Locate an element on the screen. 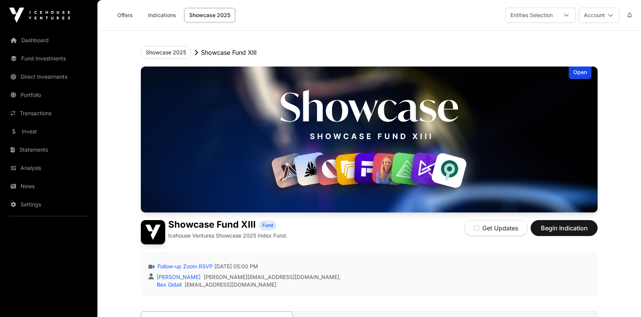 Image resolution: width=641 pixels, height=317 pixels. span: Begin Indication is located at coordinates (564, 228).